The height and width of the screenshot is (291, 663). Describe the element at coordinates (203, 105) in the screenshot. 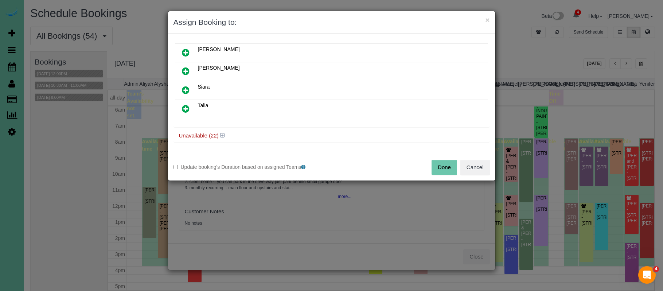

I see `span: Talia` at that location.